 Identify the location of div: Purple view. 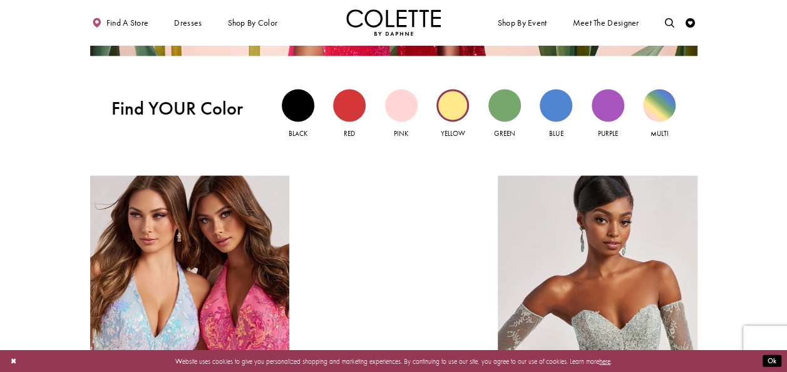
(608, 105).